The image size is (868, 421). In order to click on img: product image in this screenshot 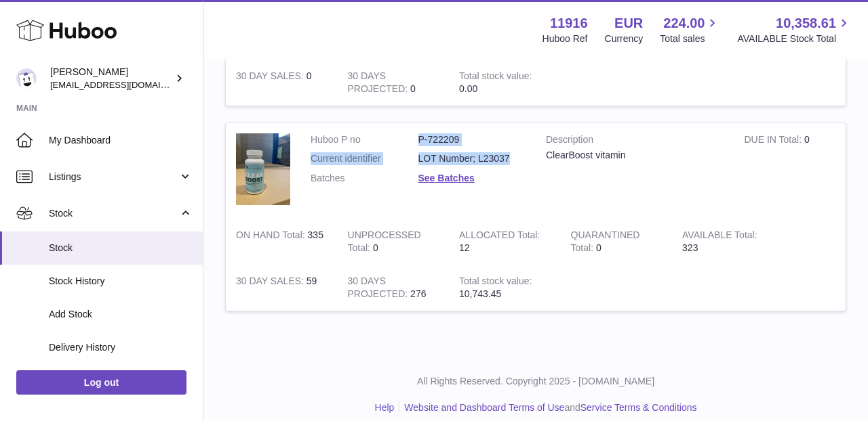, I will do `click(263, 169)`.